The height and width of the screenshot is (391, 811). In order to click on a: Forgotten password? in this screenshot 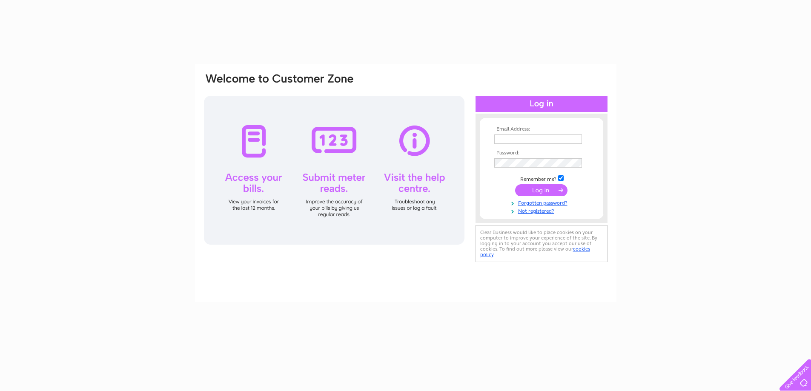, I will do `click(543, 202)`.